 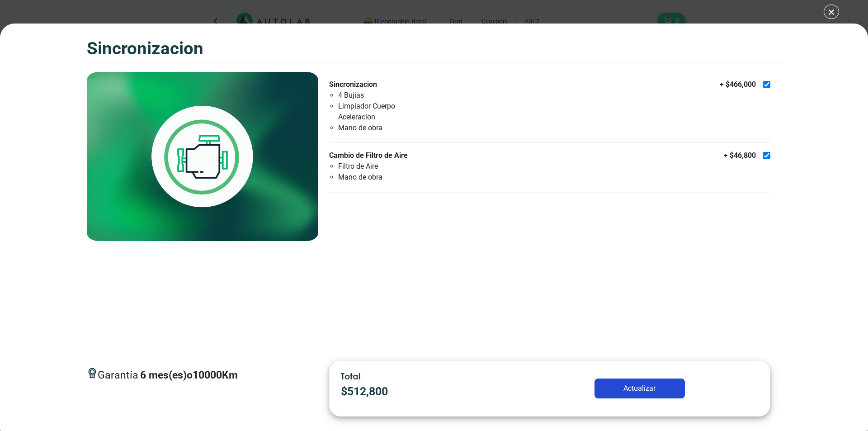 What do you see at coordinates (189, 375) in the screenshot?
I see `p: 6 mes(es) o 10000 Km` at bounding box center [189, 375].